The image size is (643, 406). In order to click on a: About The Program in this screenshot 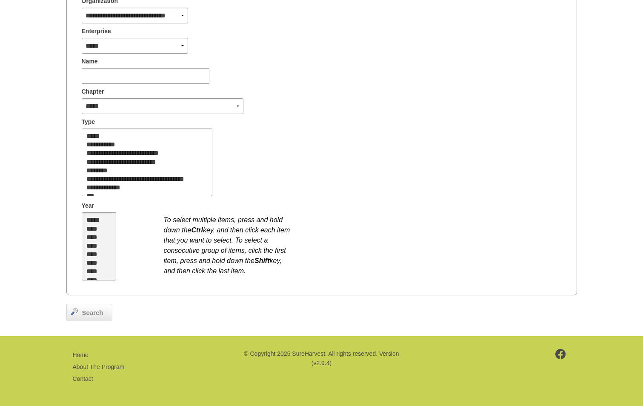, I will do `click(99, 367)`.